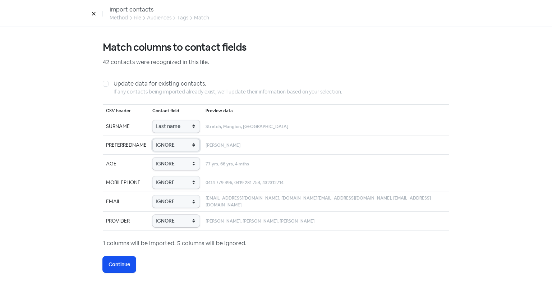 Image resolution: width=552 pixels, height=297 pixels. I want to click on td: EMAIL, so click(126, 201).